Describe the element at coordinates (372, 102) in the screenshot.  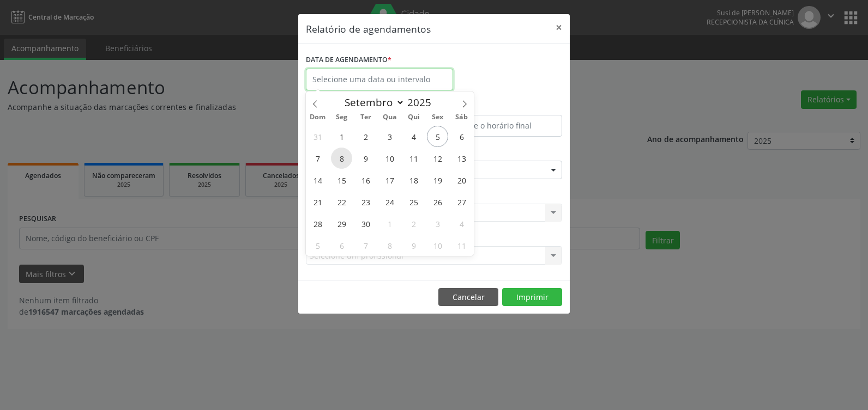
I see `select: Month` at that location.